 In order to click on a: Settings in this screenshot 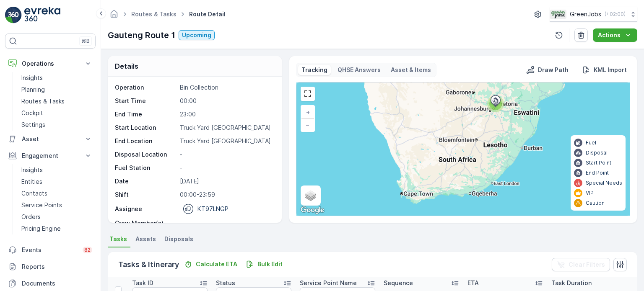, I will do `click(57, 125)`.